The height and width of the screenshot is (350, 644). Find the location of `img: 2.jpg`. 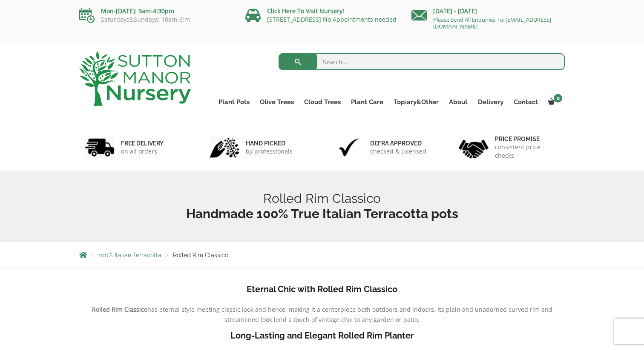

img: 2.jpg is located at coordinates (224, 147).